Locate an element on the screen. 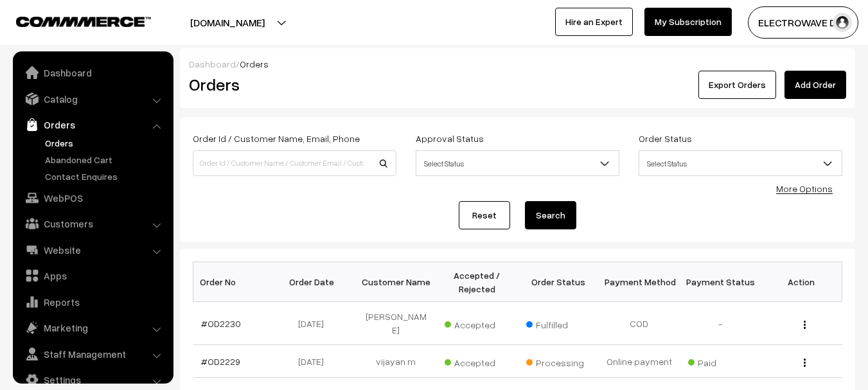 This screenshot has width=868, height=390. a: #OD2230 is located at coordinates (221, 323).